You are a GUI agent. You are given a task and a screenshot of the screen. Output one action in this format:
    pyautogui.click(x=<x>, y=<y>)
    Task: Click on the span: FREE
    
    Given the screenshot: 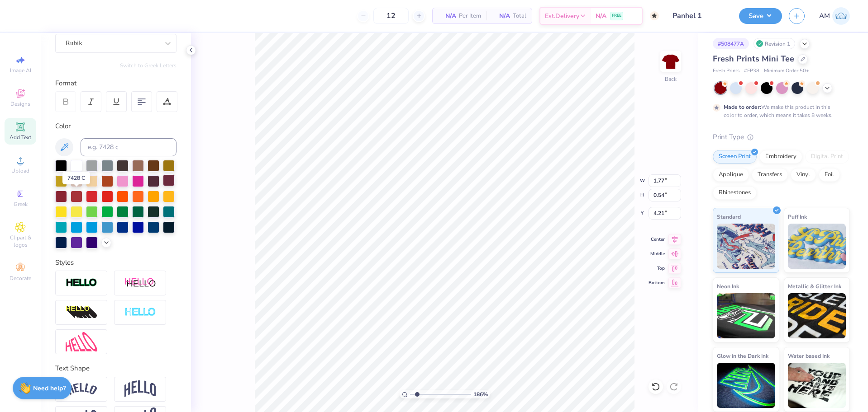 What is the action you would take?
    pyautogui.click(x=617, y=16)
    